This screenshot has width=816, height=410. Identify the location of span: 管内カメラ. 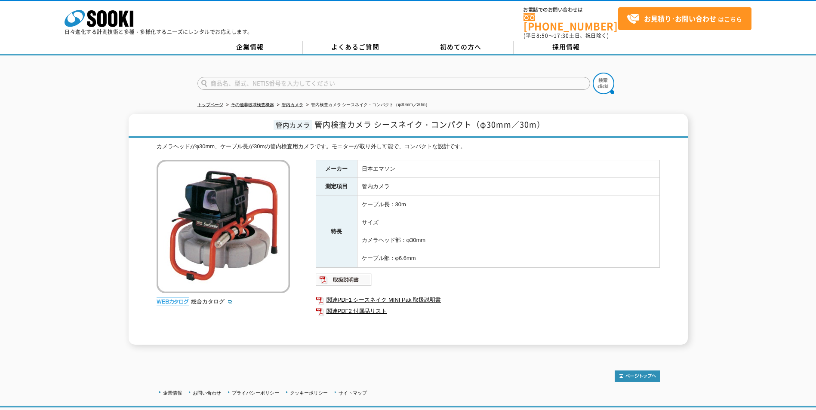
(293, 125).